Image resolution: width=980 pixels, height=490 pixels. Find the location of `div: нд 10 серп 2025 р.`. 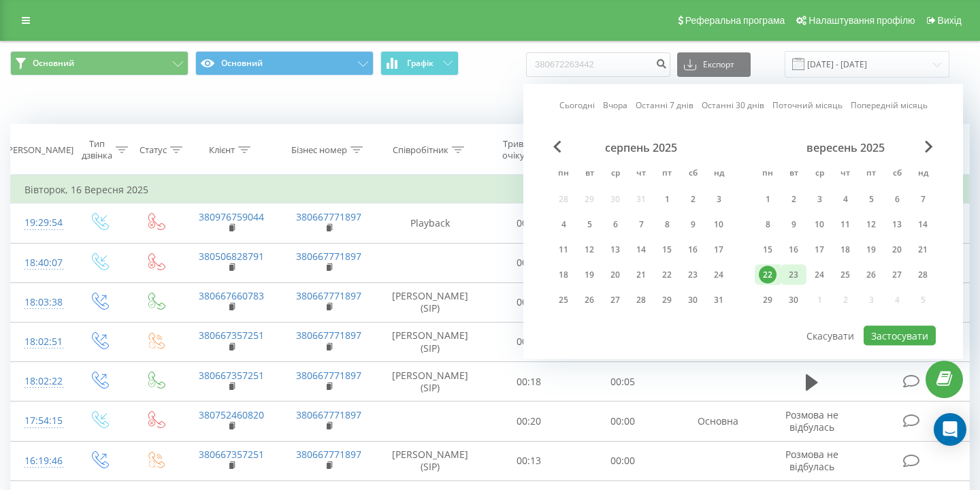

div: нд 10 серп 2025 р. is located at coordinates (718, 225).